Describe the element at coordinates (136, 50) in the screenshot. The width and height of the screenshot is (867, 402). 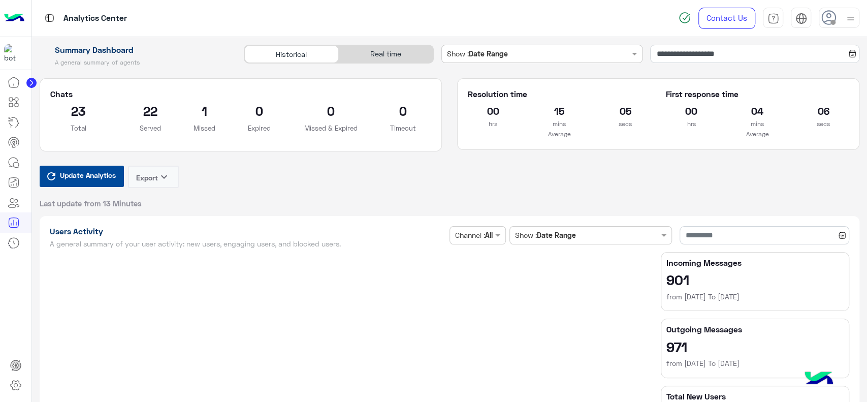
I see `h1: Summary Dashboard` at that location.